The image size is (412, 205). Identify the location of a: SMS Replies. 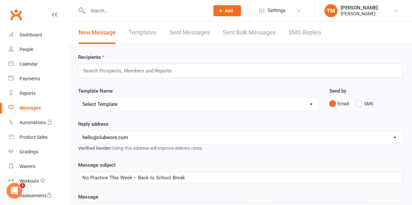
(305, 33).